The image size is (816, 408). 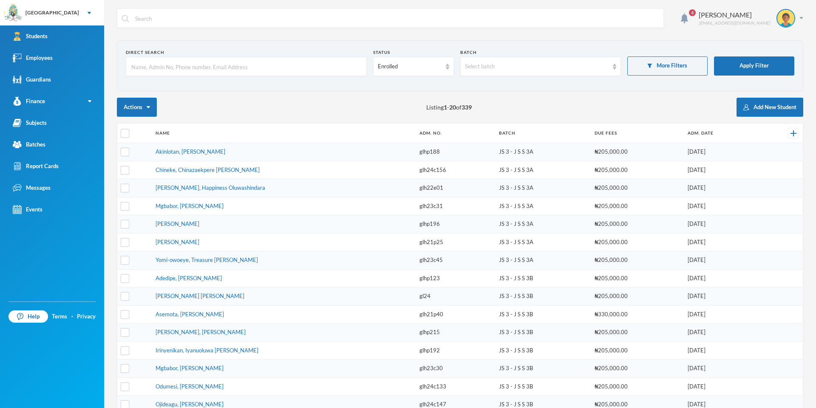 I want to click on button: Apply Filter, so click(x=754, y=66).